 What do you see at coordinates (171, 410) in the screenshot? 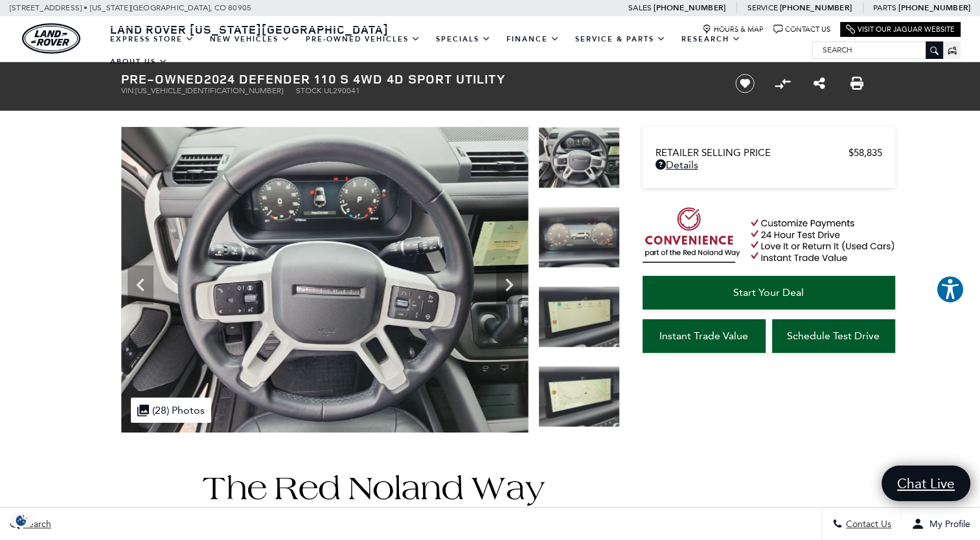
I see `div: (28) Photos` at bounding box center [171, 410].